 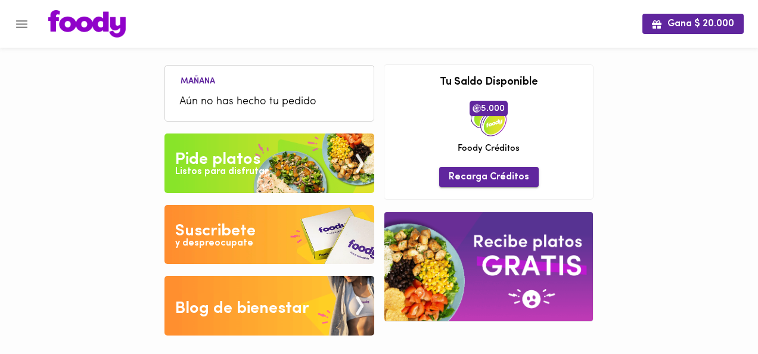 I want to click on img: Disfruta bajar de peso, so click(x=269, y=235).